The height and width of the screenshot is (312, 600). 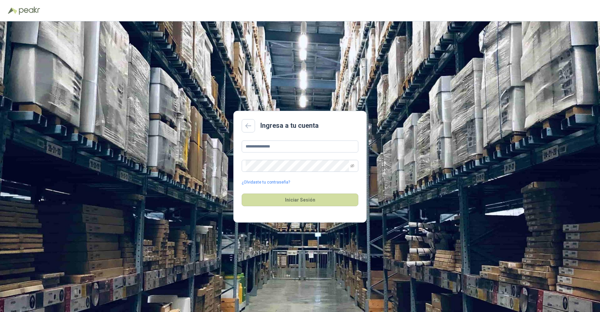 What do you see at coordinates (300, 200) in the screenshot?
I see `button: Iniciar Sesión` at bounding box center [300, 200].